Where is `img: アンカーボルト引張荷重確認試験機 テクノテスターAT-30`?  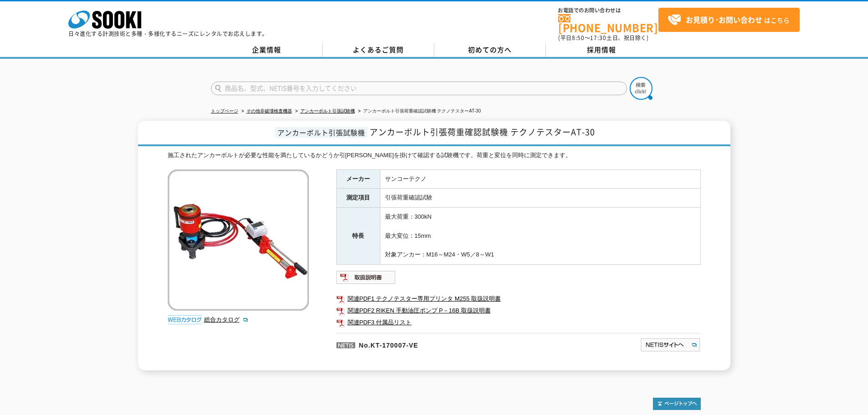
img: アンカーボルト引張荷重確認試験機 テクノテスターAT-30 is located at coordinates (238, 240).